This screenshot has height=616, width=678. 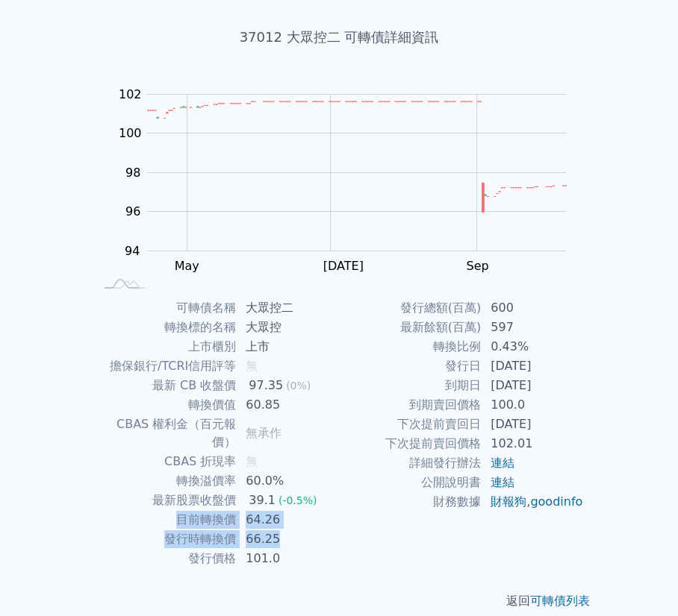 I want to click on td: 100.0, so click(x=533, y=405).